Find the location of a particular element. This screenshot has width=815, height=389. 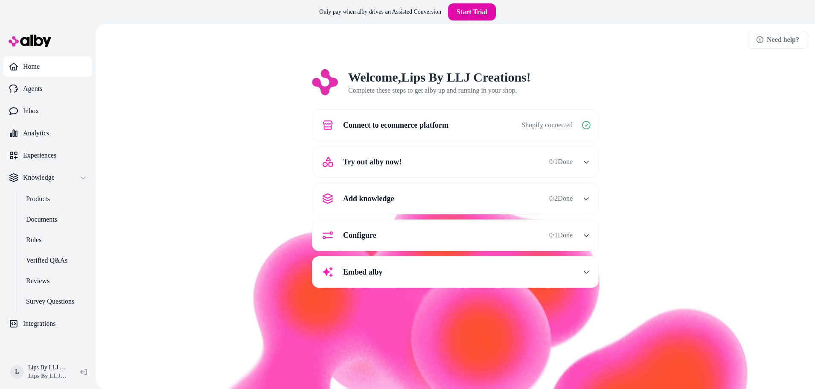

p: Inbox is located at coordinates (31, 111).